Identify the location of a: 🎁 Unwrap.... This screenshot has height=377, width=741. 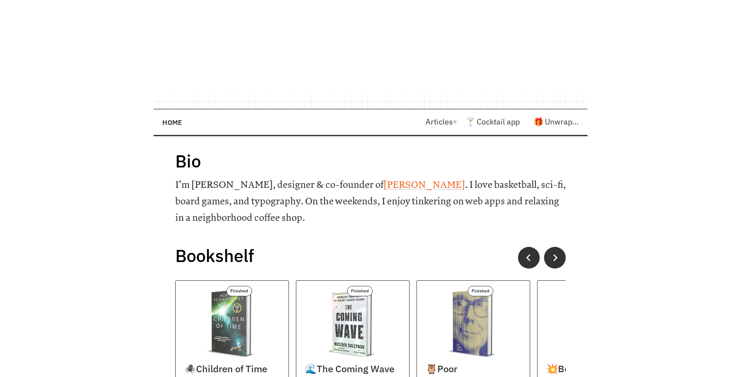
(556, 121).